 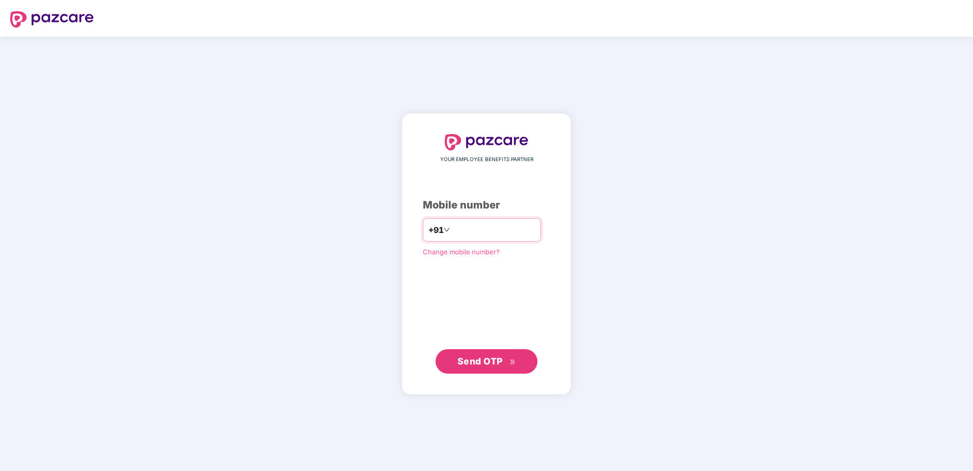 I want to click on span: YOUR EMPLOYEE BENEFITS PARTNER, so click(x=487, y=159).